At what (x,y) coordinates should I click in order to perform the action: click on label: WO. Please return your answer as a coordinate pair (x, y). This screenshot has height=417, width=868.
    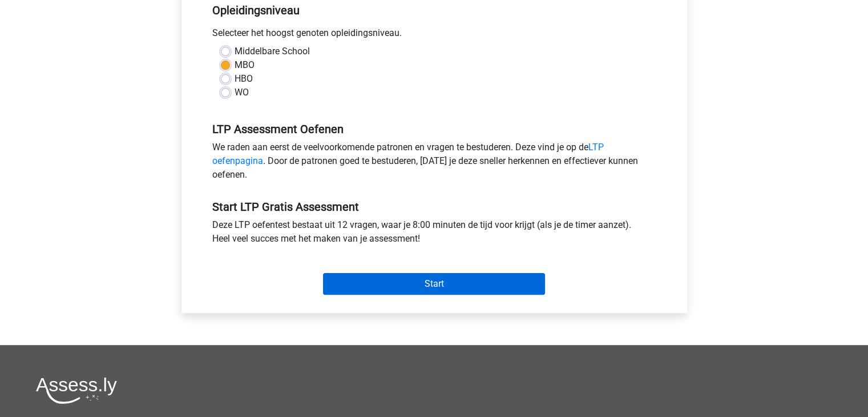
    Looking at the image, I should click on (242, 92).